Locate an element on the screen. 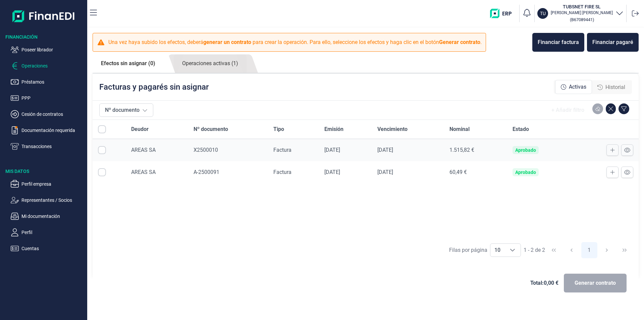 This screenshot has height=320, width=644. button: Cuentas is located at coordinates (47, 249).